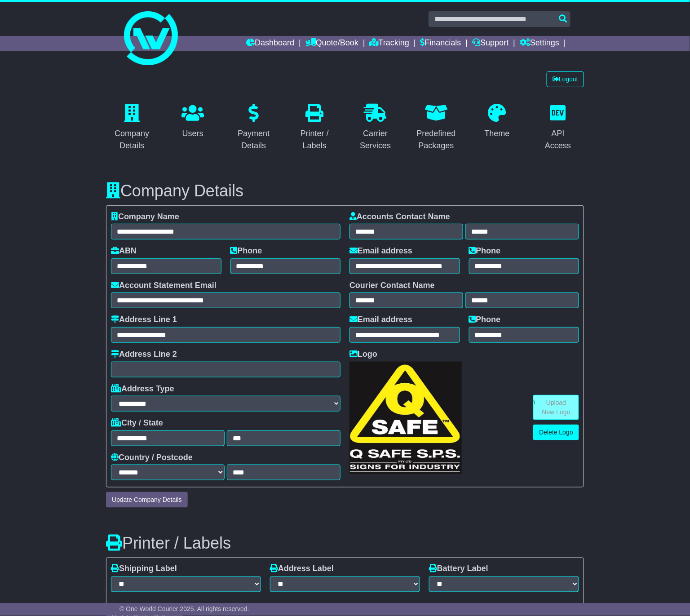  Describe the element at coordinates (363, 354) in the screenshot. I see `label: Logo` at that location.